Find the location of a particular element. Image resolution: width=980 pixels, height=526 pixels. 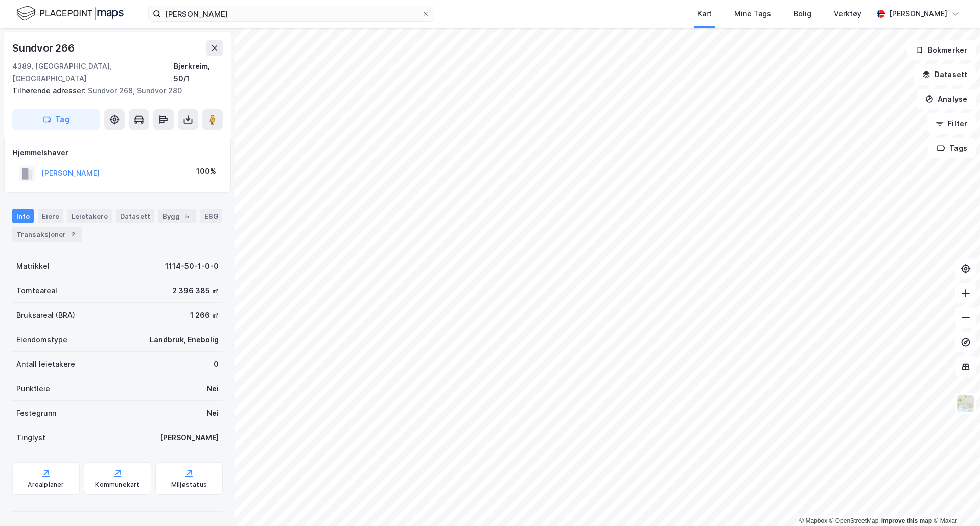

div: Mine Tags is located at coordinates (753, 14).